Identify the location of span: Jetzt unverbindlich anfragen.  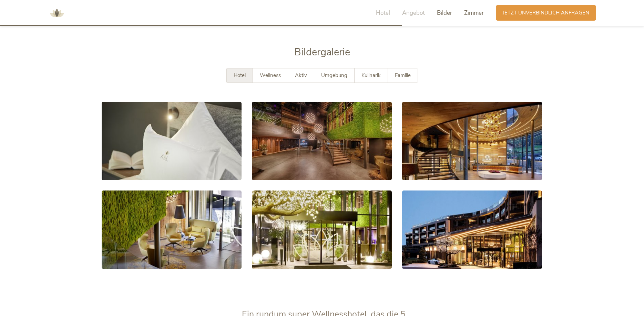
(546, 13).